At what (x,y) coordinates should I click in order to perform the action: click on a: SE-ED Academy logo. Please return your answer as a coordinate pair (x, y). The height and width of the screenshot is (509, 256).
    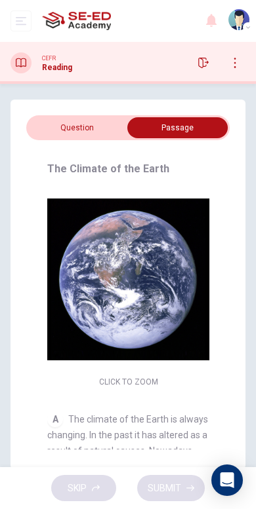
    Looking at the image, I should click on (76, 21).